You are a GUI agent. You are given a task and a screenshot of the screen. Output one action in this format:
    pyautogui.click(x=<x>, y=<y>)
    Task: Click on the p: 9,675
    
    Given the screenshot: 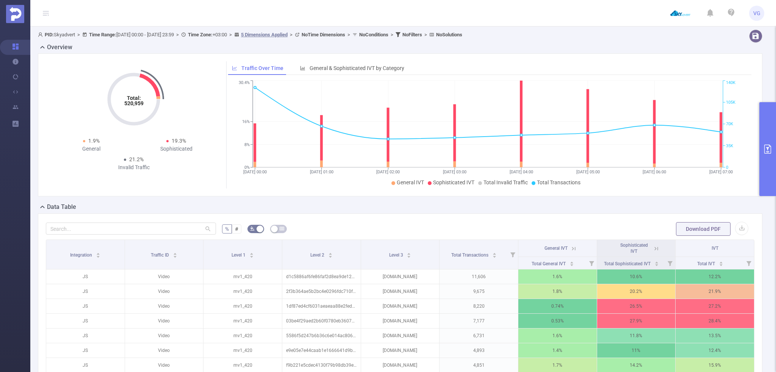 What is the action you would take?
    pyautogui.click(x=478, y=292)
    